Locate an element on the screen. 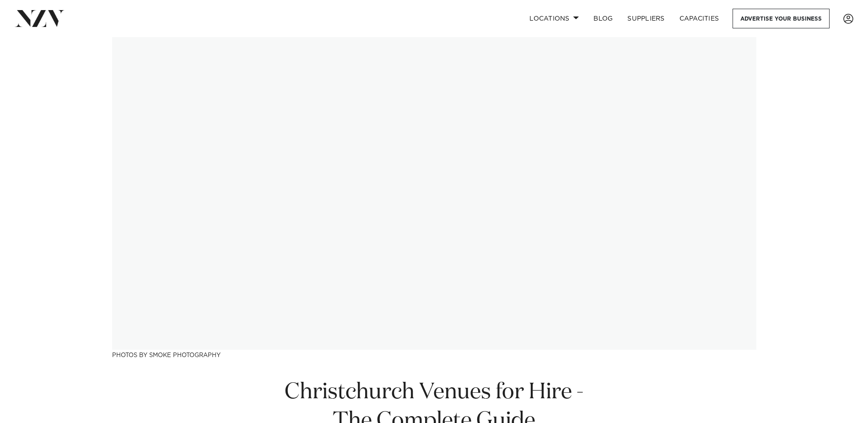 This screenshot has height=423, width=868. a: BLOG is located at coordinates (603, 18).